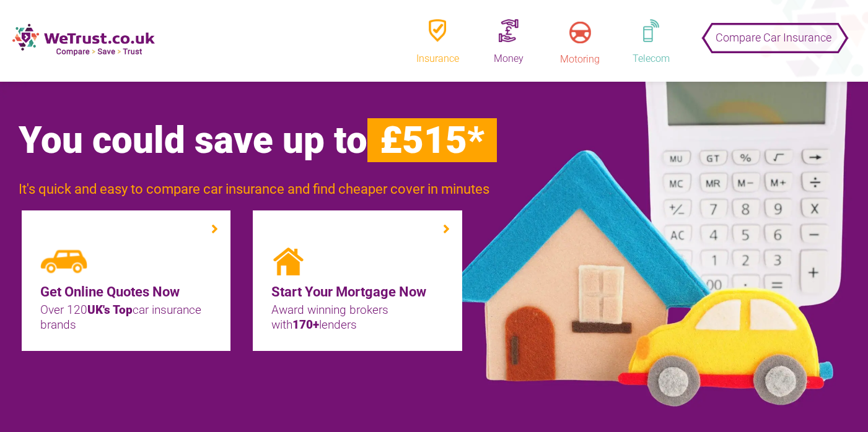 This screenshot has width=868, height=432. Describe the element at coordinates (580, 59) in the screenshot. I see `div: Motoring` at that location.